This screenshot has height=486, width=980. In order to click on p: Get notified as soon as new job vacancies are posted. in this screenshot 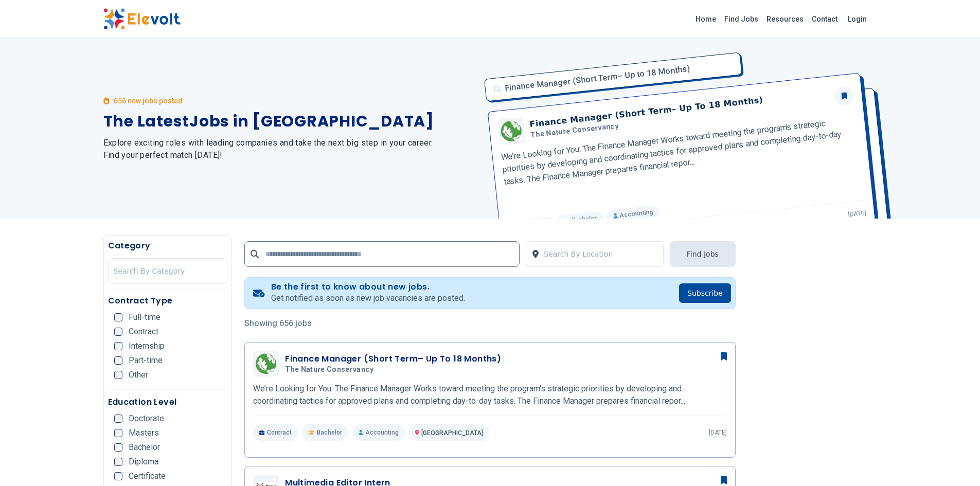, I will do `click(368, 298)`.